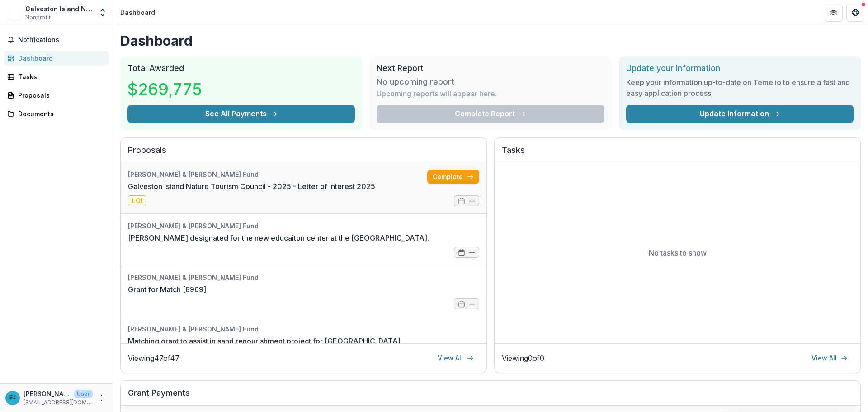 The width and height of the screenshot is (868, 412). What do you see at coordinates (415, 82) in the screenshot?
I see `h3: No upcoming report` at bounding box center [415, 82].